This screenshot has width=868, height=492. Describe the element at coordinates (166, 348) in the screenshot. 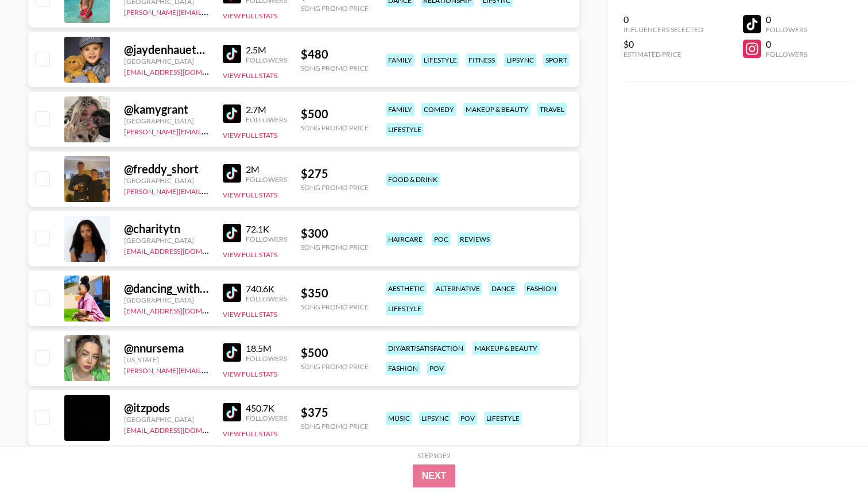

I see `div: @ nnursema` at that location.